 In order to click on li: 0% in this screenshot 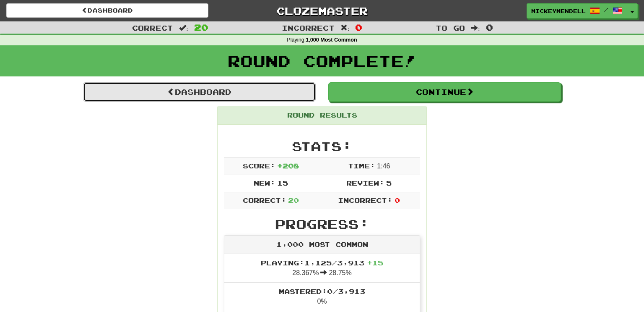, I will do `click(322, 296)`.